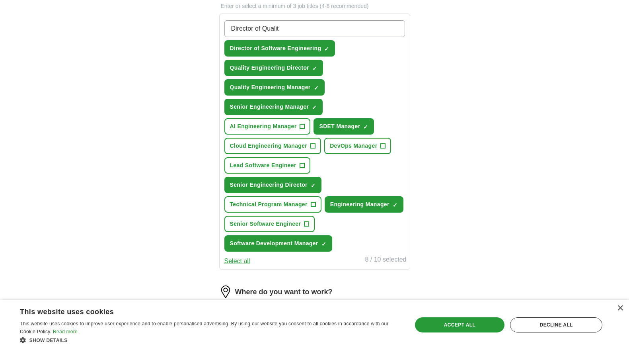 The image size is (629, 350). What do you see at coordinates (267, 165) in the screenshot?
I see `button: Lead Software Engineer` at bounding box center [267, 165].